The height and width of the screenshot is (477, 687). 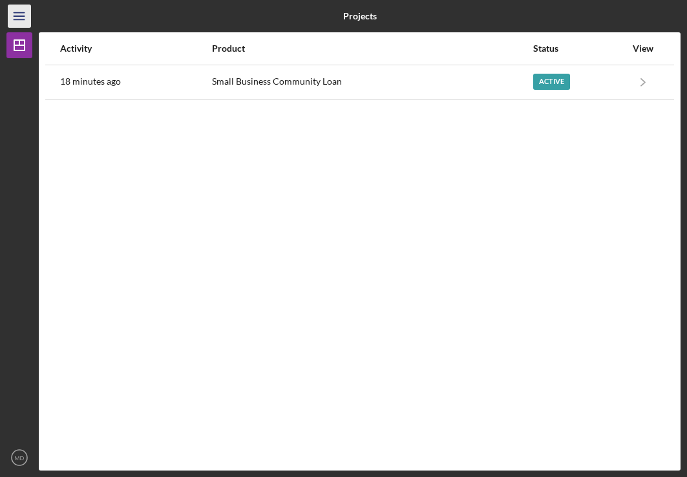 I want to click on div: Activity, so click(x=135, y=48).